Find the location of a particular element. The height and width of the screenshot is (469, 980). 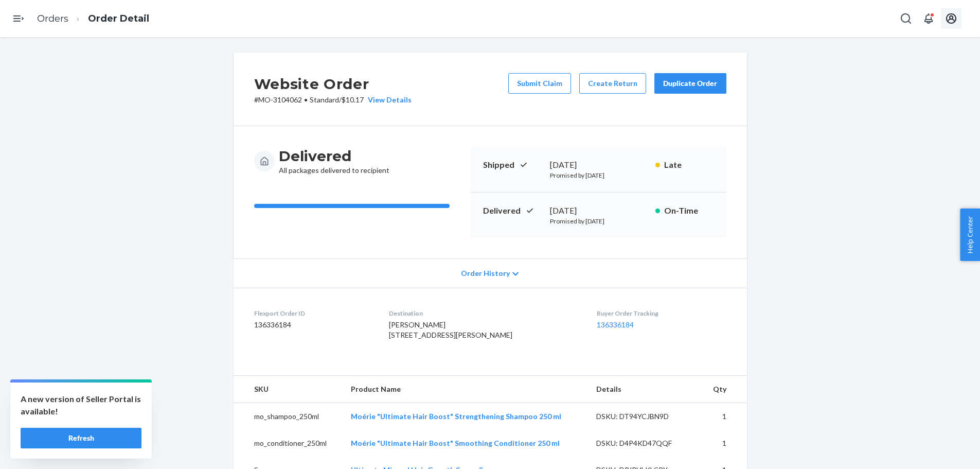

div: DSKU: DT94YCJBN9D is located at coordinates (644, 416).